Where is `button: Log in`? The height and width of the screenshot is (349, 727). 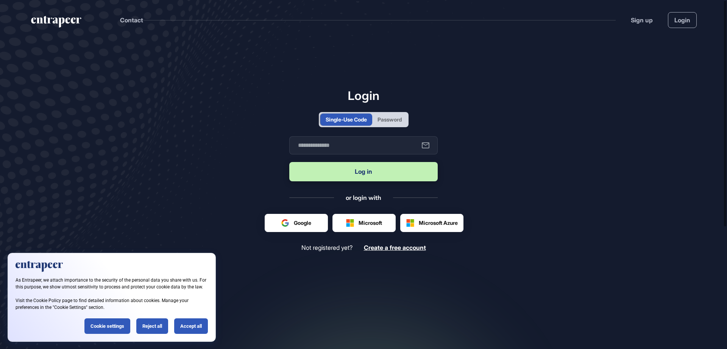 button: Log in is located at coordinates (364, 172).